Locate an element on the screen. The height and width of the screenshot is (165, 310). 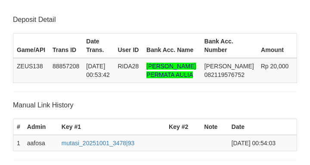
th: Key #1 is located at coordinates (111, 127).